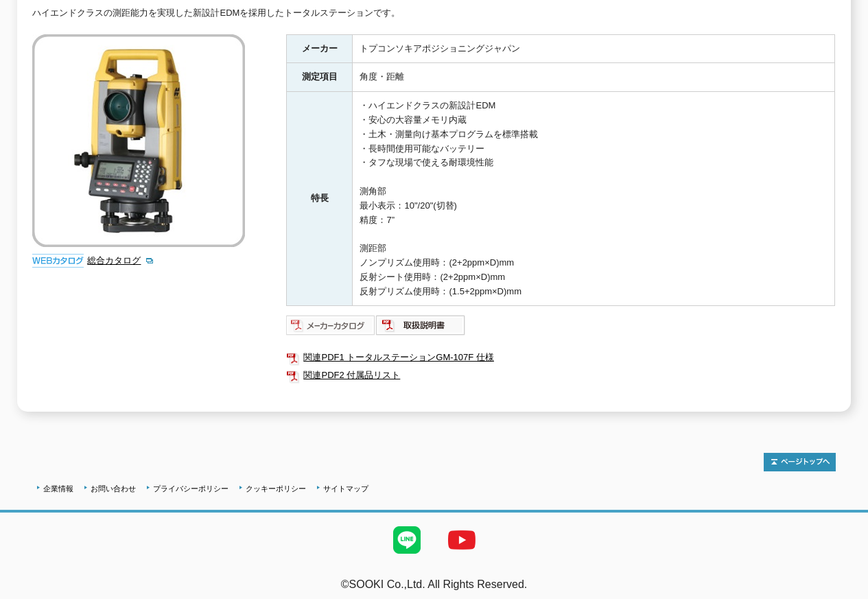  I want to click on a: 総合カタログ, so click(121, 260).